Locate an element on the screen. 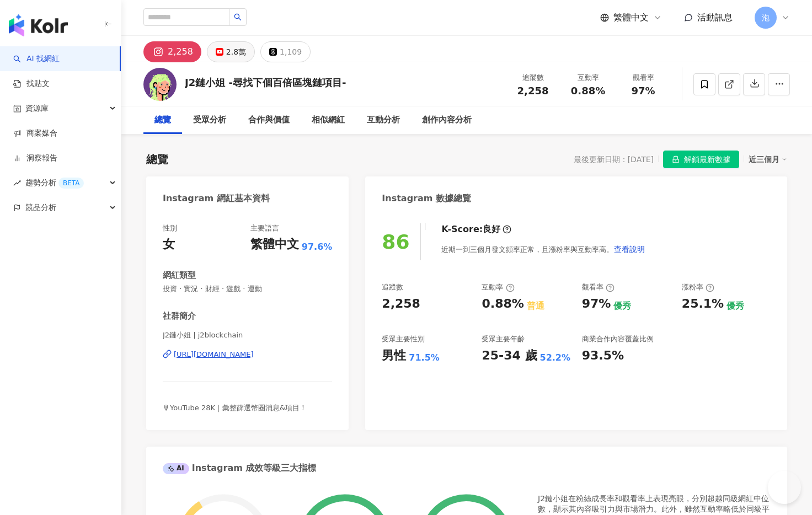 The image size is (812, 515). div: 良好 is located at coordinates (491, 230).